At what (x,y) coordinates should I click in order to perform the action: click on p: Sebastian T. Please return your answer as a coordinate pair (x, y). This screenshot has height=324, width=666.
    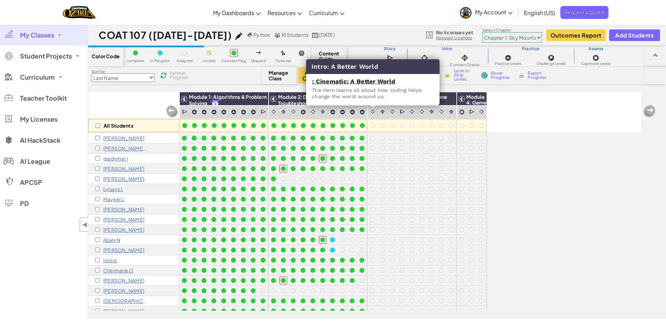
    Looking at the image, I should click on (124, 311).